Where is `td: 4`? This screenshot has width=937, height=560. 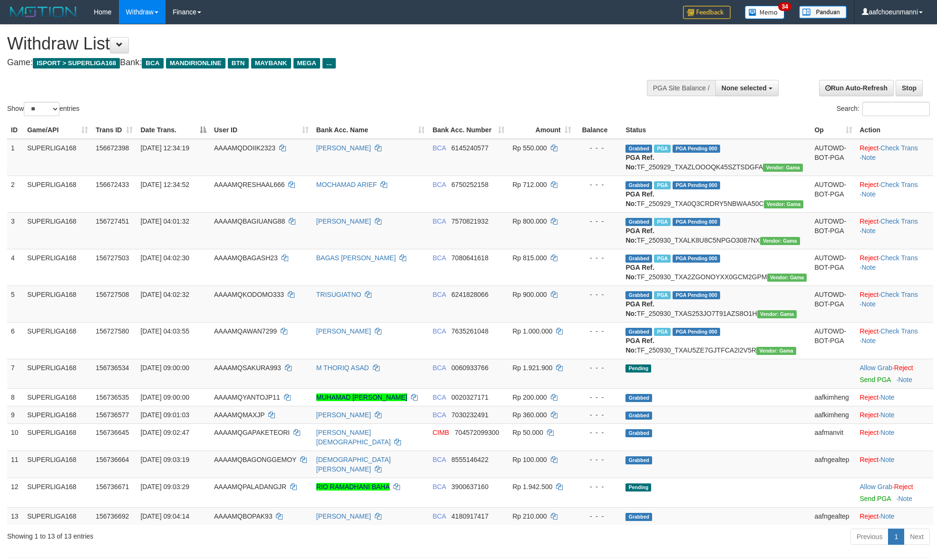
td: 4 is located at coordinates (15, 267).